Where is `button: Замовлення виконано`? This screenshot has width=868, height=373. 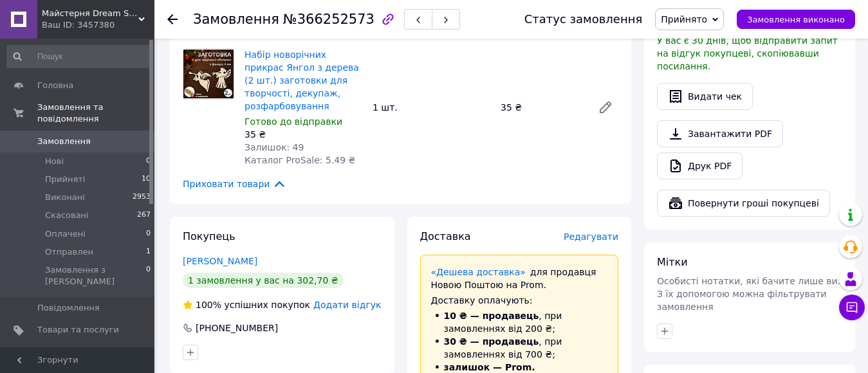
button: Замовлення виконано is located at coordinates (796, 19).